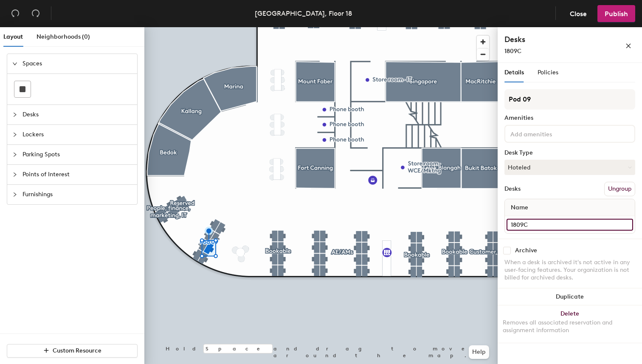  What do you see at coordinates (63, 37) in the screenshot?
I see `span: Neighborhoods (0)` at bounding box center [63, 37].